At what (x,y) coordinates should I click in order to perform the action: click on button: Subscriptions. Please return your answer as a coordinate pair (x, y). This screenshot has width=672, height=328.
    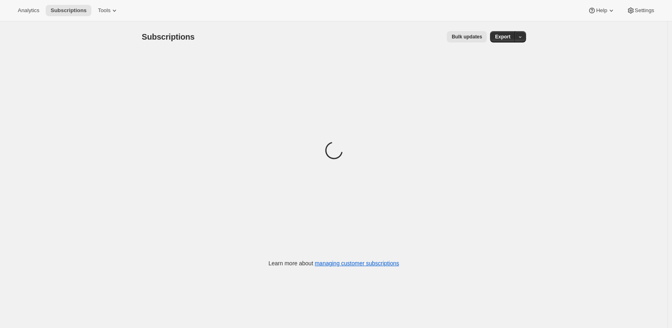
    Looking at the image, I should click on (68, 11).